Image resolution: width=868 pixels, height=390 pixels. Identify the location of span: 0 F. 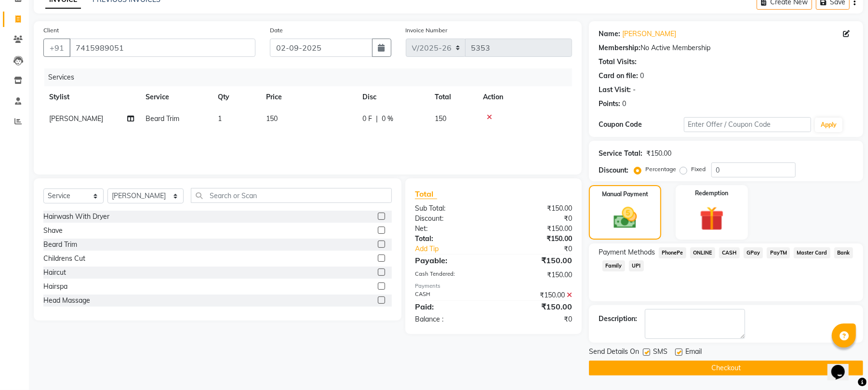
(367, 119).